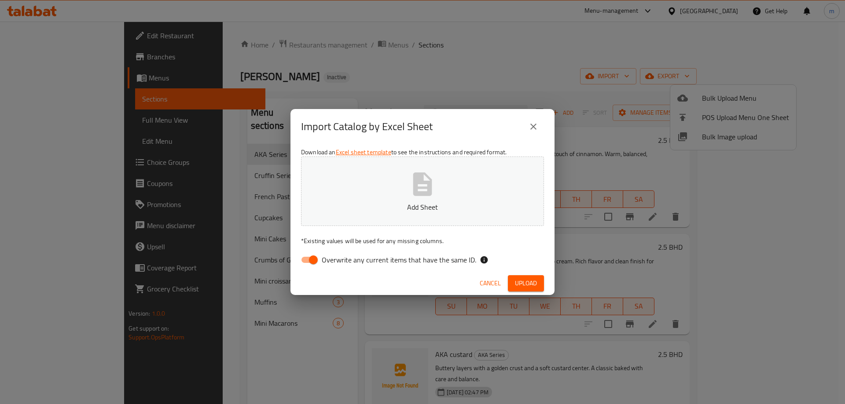 This screenshot has width=845, height=404. Describe the element at coordinates (490, 283) in the screenshot. I see `button: Cancel` at that location.